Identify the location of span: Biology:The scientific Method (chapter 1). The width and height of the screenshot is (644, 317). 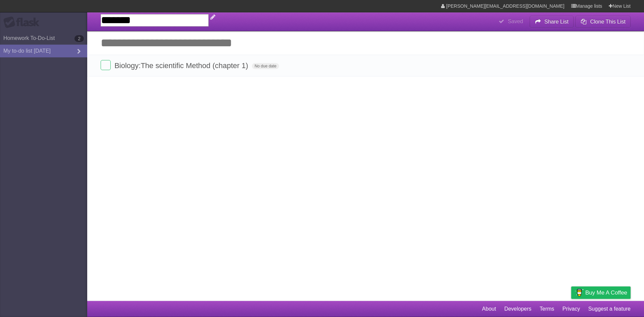
(182, 65).